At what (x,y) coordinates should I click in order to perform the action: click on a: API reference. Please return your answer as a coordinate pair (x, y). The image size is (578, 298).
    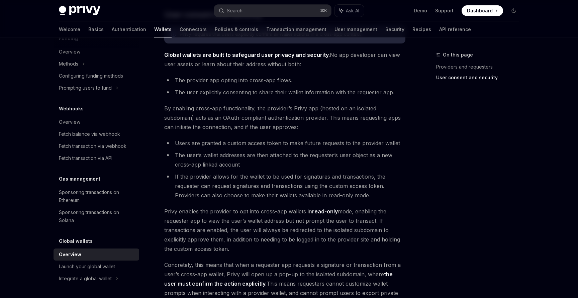
    Looking at the image, I should click on (455, 29).